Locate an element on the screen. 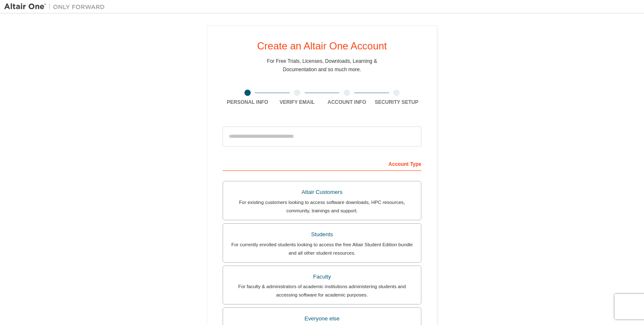 The height and width of the screenshot is (325, 644). div: Faculty is located at coordinates (322, 277).